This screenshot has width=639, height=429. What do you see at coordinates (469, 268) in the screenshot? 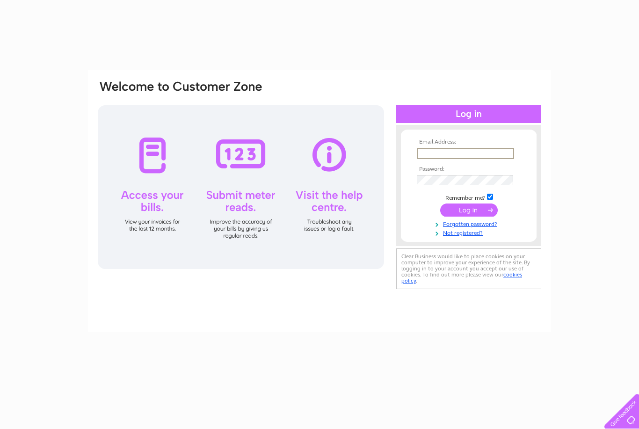
I see `div: Clear Business would like to place cookies on your computer to improve your experience of the sit...` at bounding box center [469, 268].